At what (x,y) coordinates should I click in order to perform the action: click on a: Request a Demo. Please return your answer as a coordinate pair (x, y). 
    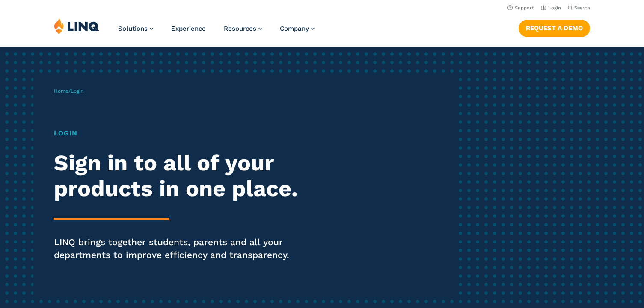
    Looking at the image, I should click on (554, 28).